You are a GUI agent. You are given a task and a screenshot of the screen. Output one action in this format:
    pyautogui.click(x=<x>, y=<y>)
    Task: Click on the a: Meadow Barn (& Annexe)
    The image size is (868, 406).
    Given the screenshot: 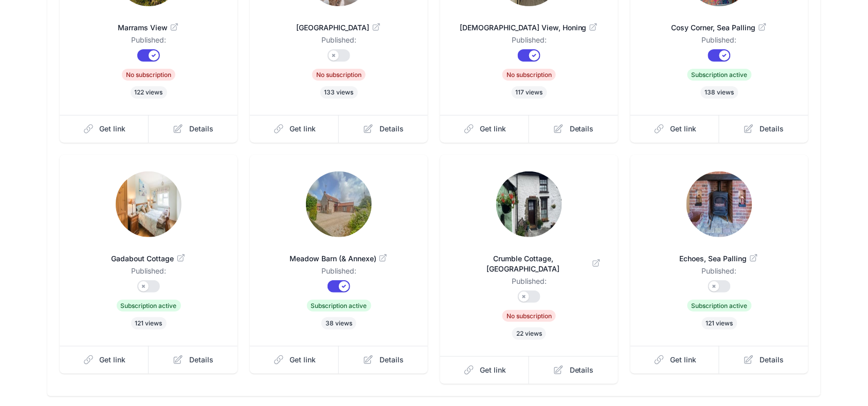 What is the action you would take?
    pyautogui.click(x=339, y=253)
    